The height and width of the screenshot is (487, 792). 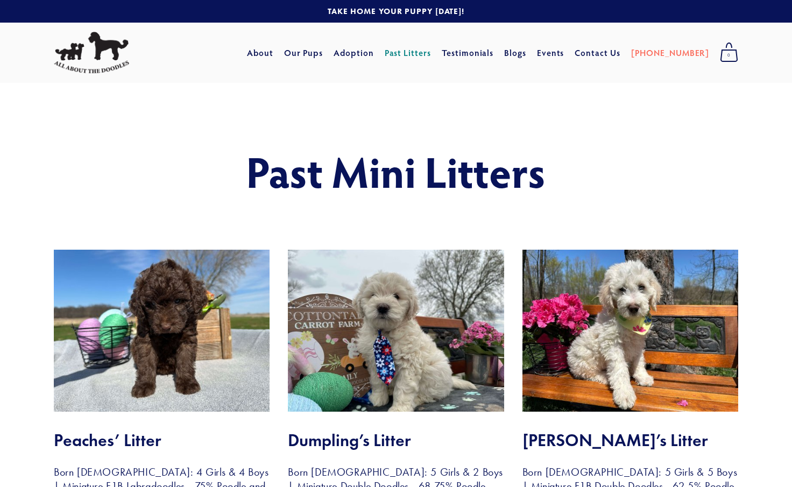 What do you see at coordinates (92, 53) in the screenshot?
I see `img: All About The Doodles` at bounding box center [92, 53].